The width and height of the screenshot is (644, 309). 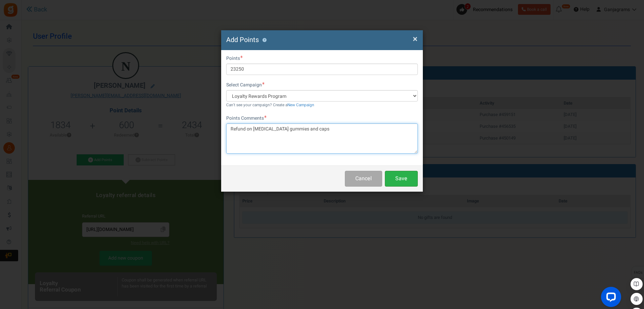 I want to click on button: Cancel, so click(x=363, y=179).